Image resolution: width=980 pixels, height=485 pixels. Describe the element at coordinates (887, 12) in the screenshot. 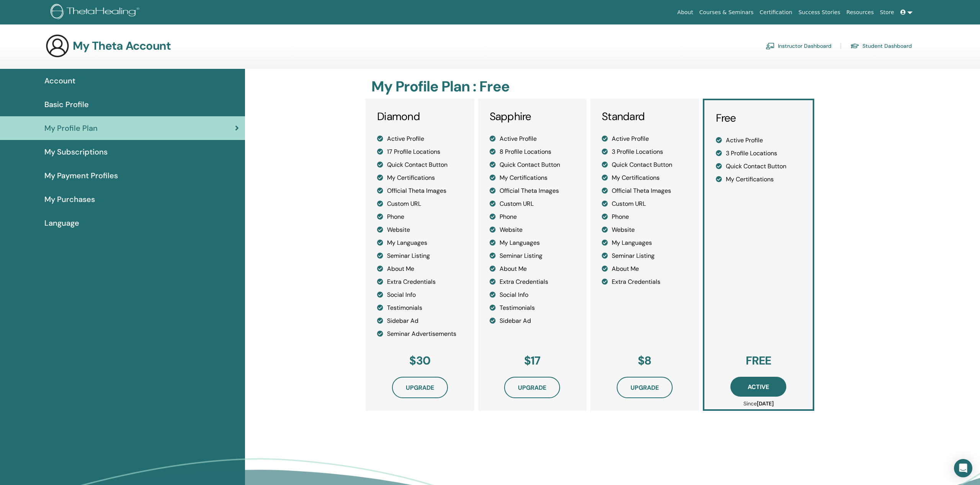

I see `a: Store` at that location.